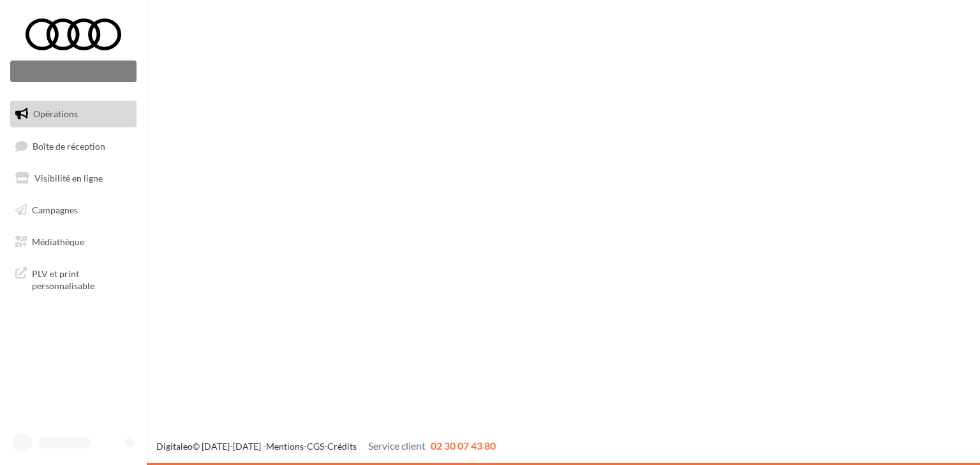 The height and width of the screenshot is (465, 980). I want to click on span: Visibilité en ligne, so click(68, 178).